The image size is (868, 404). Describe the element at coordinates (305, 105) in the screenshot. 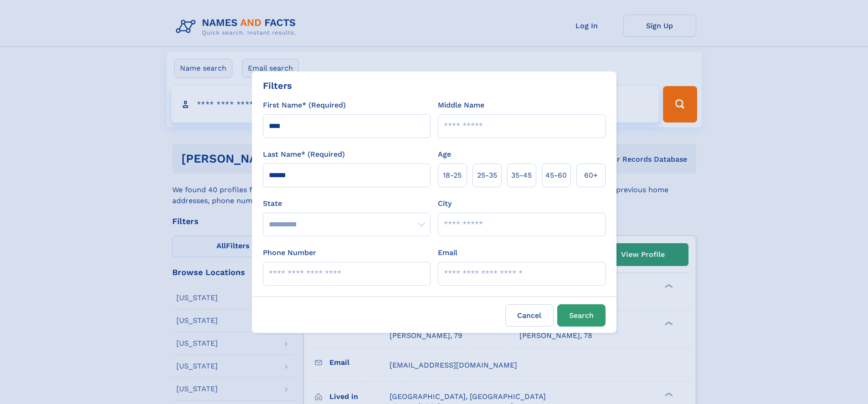

I see `label: First Name* (Required)` at that location.